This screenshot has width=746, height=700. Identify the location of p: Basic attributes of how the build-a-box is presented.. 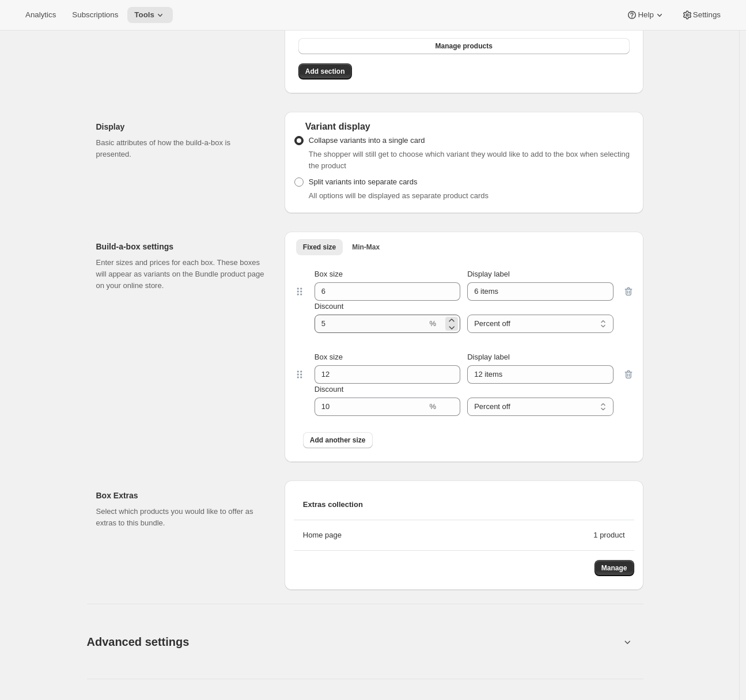
(181, 149).